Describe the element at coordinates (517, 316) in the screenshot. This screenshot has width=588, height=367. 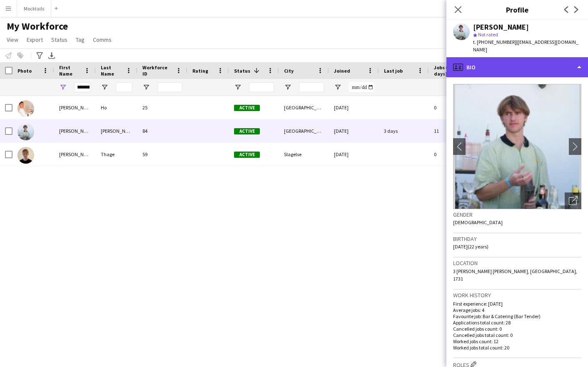
I see `p: Favourite job: Bar & Catering (Bar Tender)` at that location.